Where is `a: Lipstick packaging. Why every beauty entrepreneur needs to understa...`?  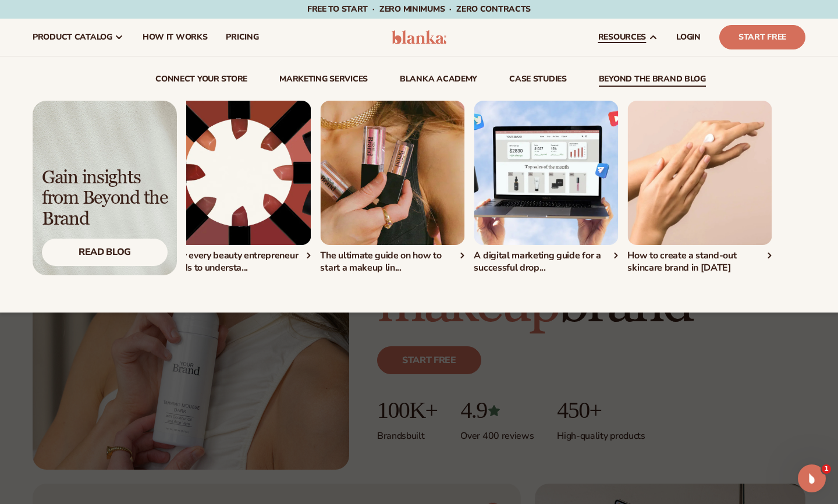
a: Lipstick packaging. Why every beauty entrepreneur needs to understa... is located at coordinates (239, 187).